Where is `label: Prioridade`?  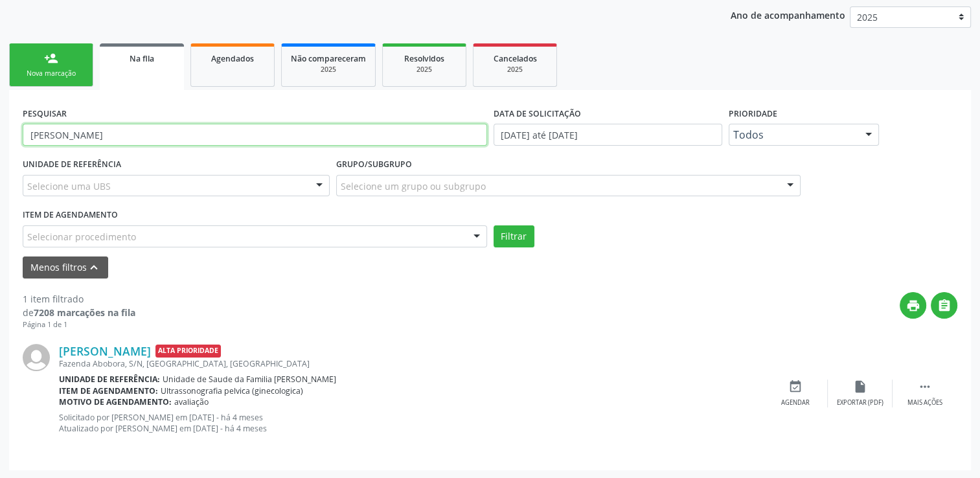 label: Prioridade is located at coordinates (753, 114).